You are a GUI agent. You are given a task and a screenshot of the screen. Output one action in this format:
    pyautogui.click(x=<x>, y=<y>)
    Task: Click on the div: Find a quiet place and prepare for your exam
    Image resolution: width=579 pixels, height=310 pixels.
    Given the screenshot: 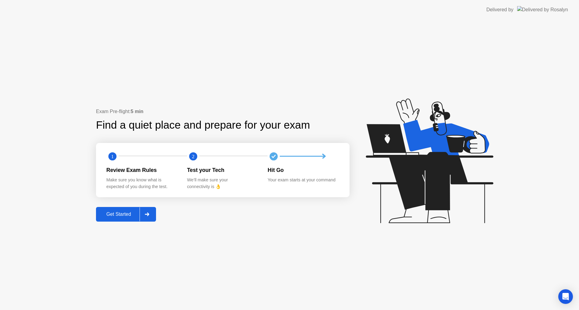 What is the action you would take?
    pyautogui.click(x=203, y=125)
    